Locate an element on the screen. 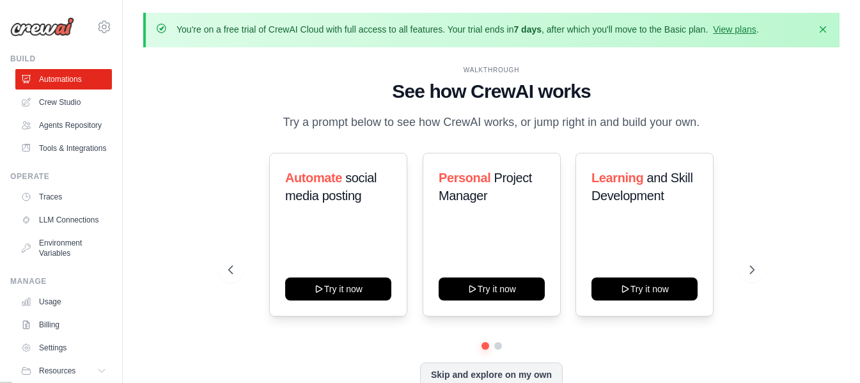  a: Automations is located at coordinates (63, 79).